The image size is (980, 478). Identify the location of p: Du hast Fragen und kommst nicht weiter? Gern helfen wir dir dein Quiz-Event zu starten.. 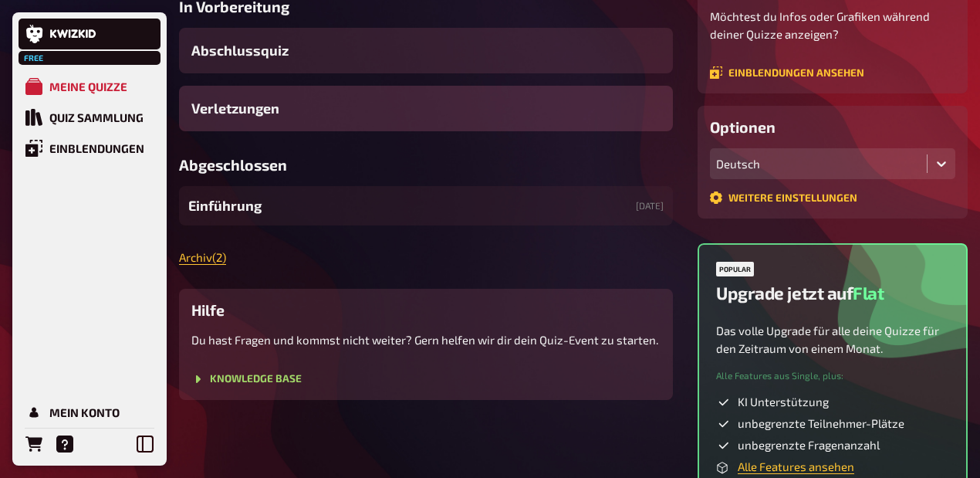
(426, 340).